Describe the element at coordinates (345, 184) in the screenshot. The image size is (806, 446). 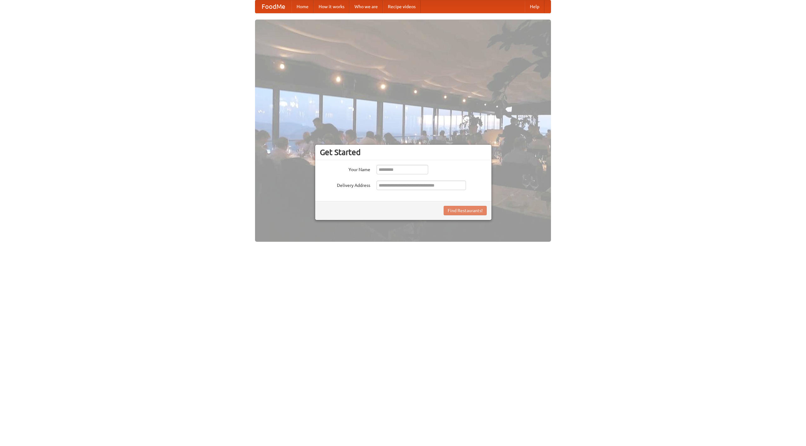
I see `label: Delivery Address` at that location.